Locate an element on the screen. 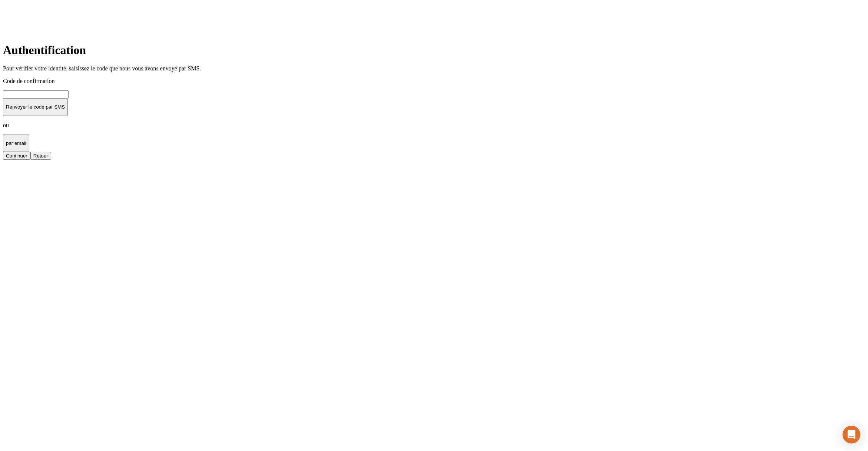  button: Retour is located at coordinates (41, 156).